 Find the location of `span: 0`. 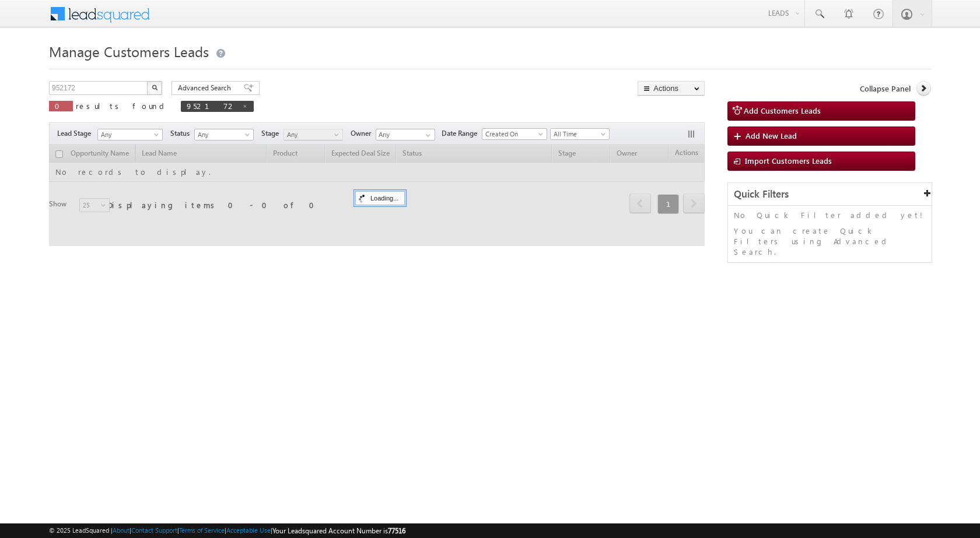

span: 0 is located at coordinates (61, 106).